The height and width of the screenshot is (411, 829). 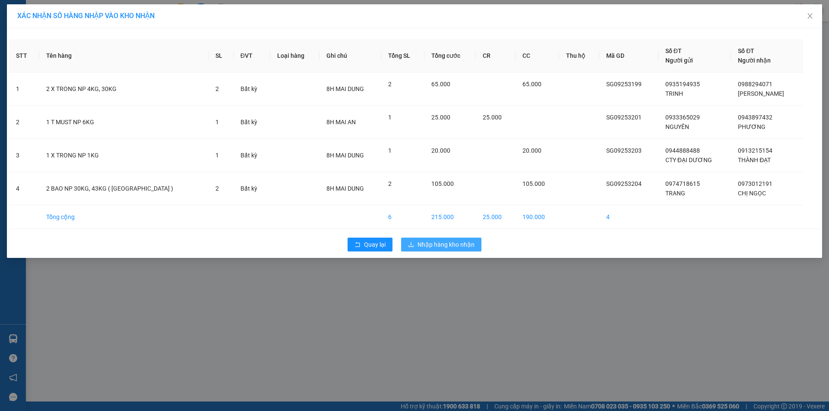 I want to click on span: close, so click(x=810, y=16).